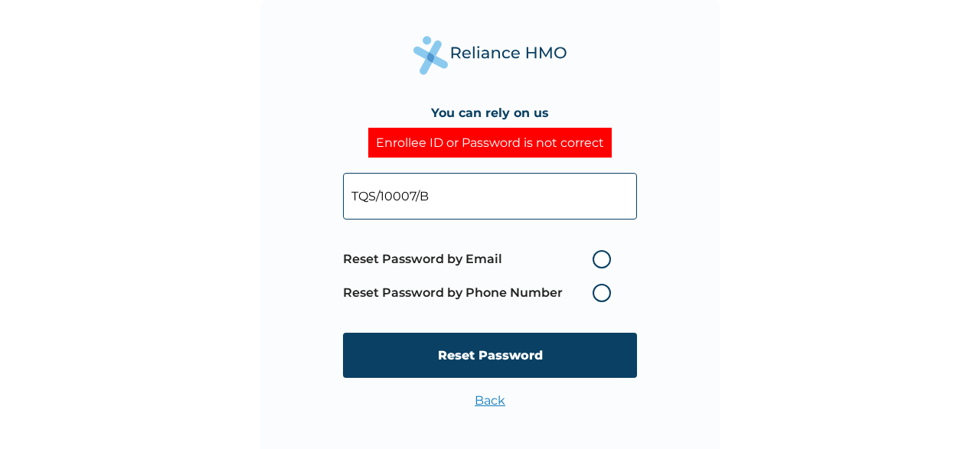  What do you see at coordinates (490, 55) in the screenshot?
I see `img: Reliance Health's Logo` at bounding box center [490, 55].